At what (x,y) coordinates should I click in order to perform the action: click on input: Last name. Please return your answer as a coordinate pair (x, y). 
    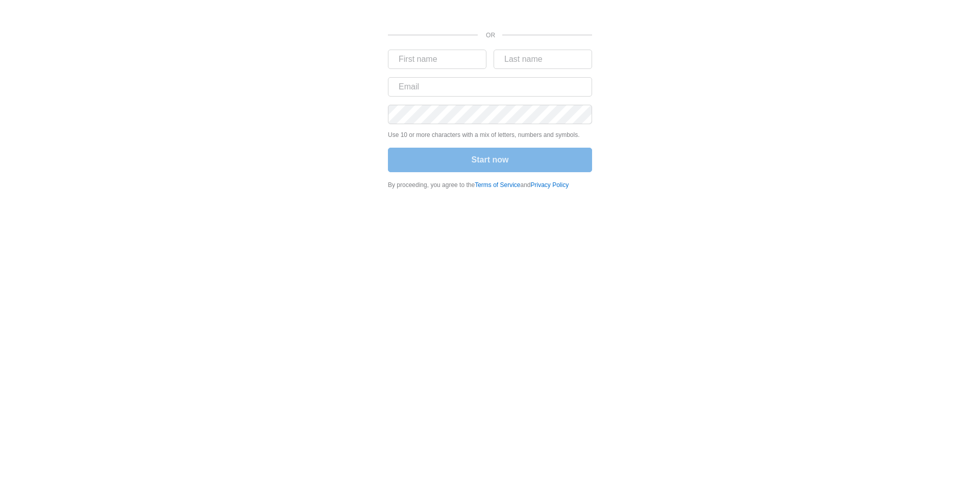
    Looking at the image, I should click on (542, 59).